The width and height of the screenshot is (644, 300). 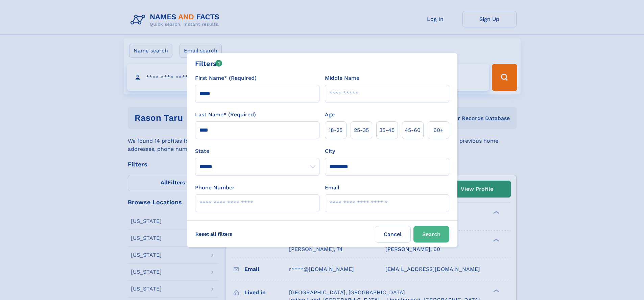 I want to click on span: 18‑25, so click(x=335, y=130).